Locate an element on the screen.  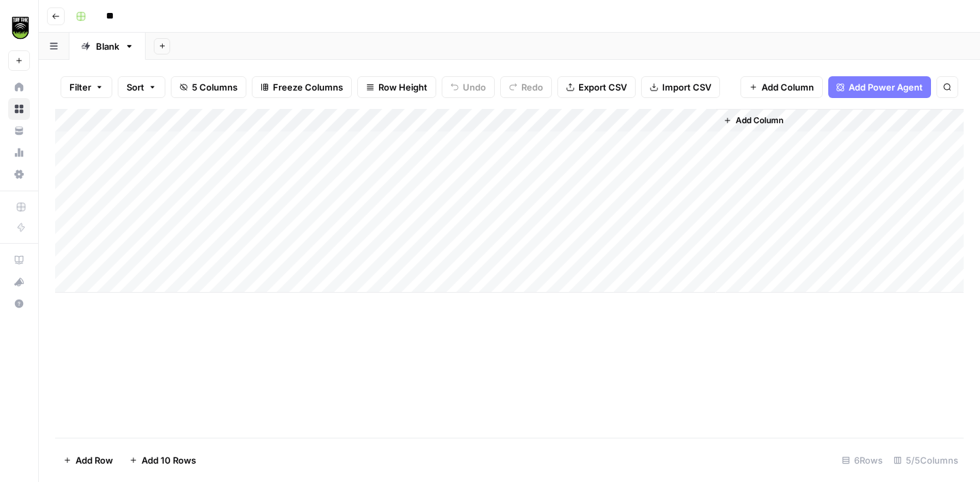
div: What's new? is located at coordinates (19, 282).